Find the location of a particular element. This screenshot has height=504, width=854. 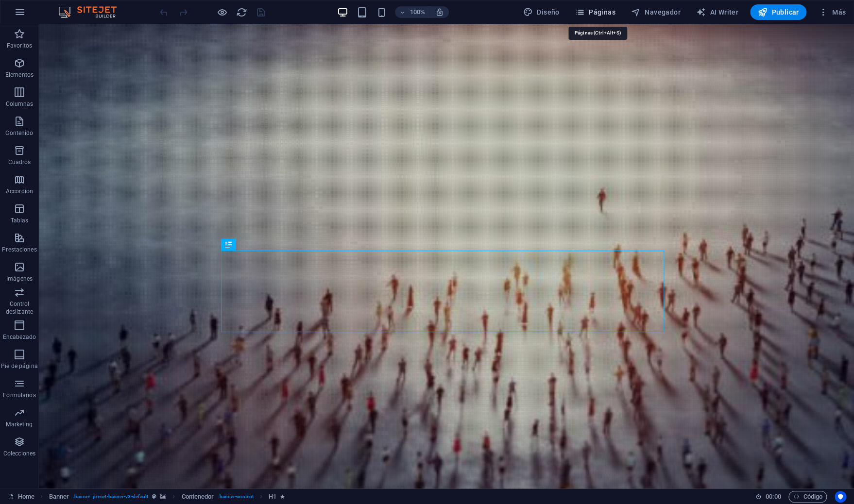

button: Páginas is located at coordinates (595, 12).